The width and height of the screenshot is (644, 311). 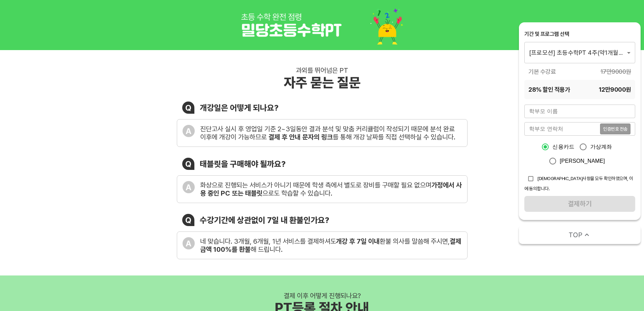 What do you see at coordinates (322, 82) in the screenshot?
I see `div: 자주 묻는 질문` at bounding box center [322, 82].